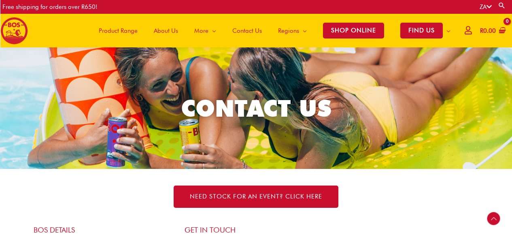  Describe the element at coordinates (421, 30) in the screenshot. I see `span: FIND US` at that location.